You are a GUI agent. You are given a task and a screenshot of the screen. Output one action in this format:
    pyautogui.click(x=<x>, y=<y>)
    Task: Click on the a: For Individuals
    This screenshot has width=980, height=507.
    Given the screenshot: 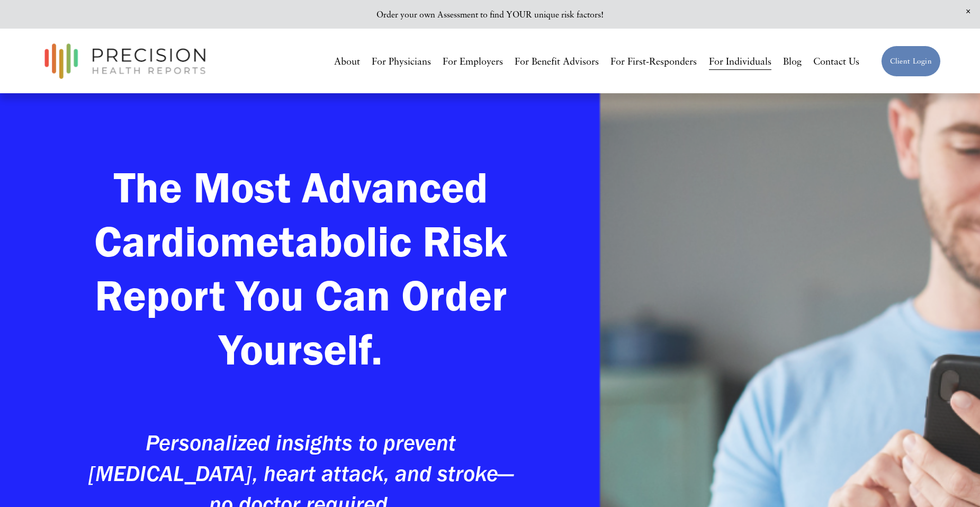 What is the action you would take?
    pyautogui.click(x=741, y=61)
    